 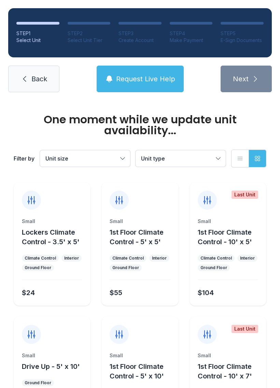 What do you see at coordinates (146, 79) in the screenshot?
I see `span: Request Live Help` at bounding box center [146, 79].